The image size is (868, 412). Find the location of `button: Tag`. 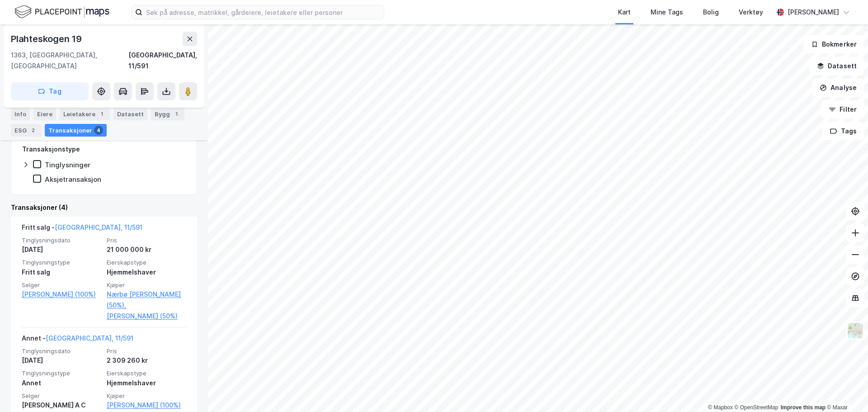

button: Tag is located at coordinates (50, 91).